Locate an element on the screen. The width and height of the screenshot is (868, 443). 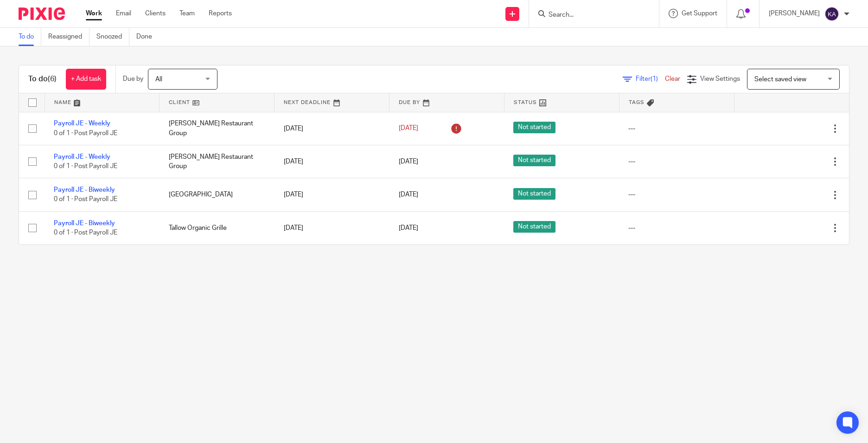
a: + Add task is located at coordinates (86, 79).